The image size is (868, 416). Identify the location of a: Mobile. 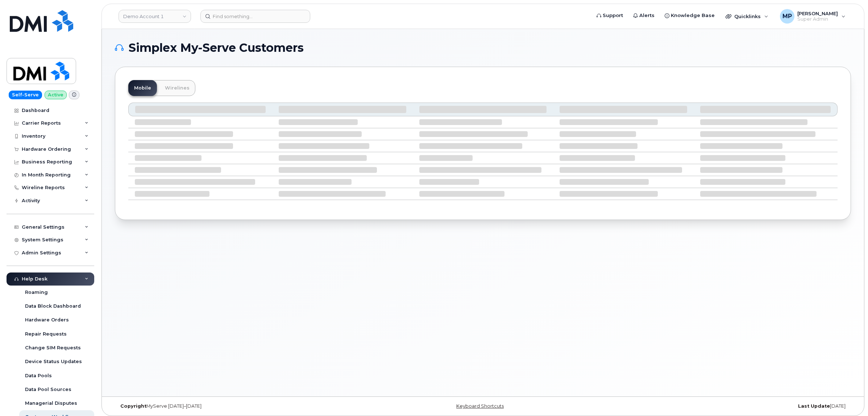
(142, 88).